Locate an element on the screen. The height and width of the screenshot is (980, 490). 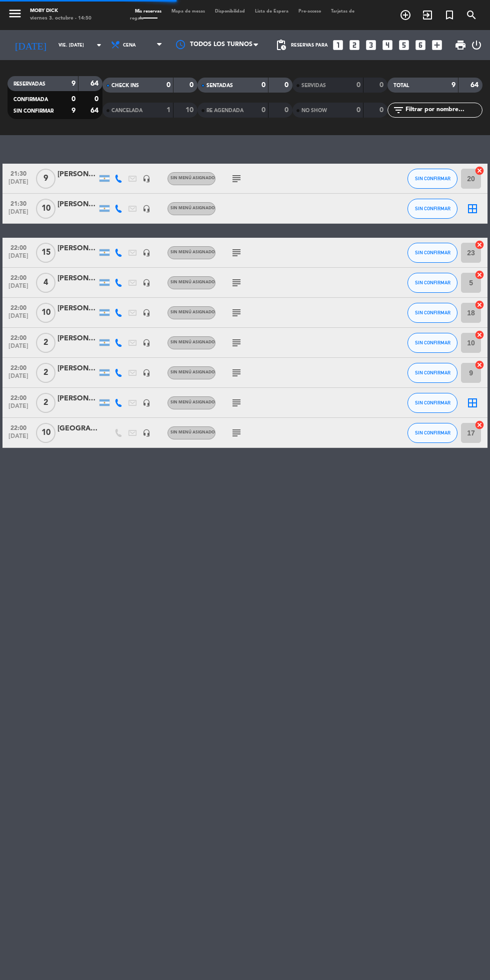
i: looks_6 is located at coordinates (421, 45).